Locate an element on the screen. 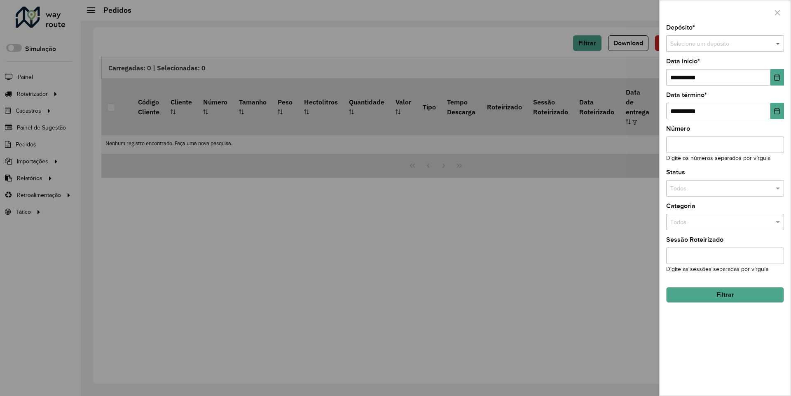 Image resolution: width=791 pixels, height=396 pixels. label: Número is located at coordinates (678, 129).